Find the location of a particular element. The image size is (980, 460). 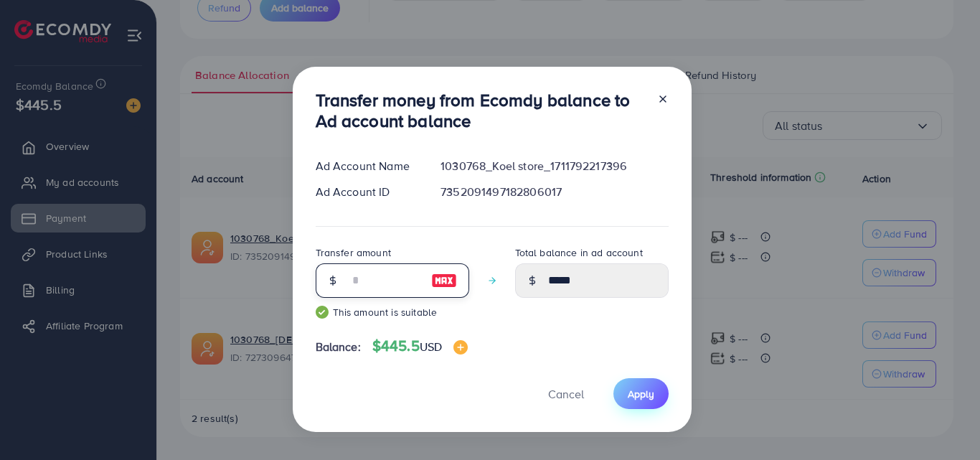

span: Apply is located at coordinates (641, 394).